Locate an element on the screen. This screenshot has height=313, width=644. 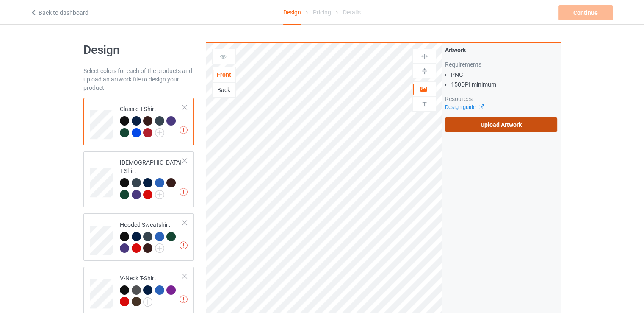
label: Upload Artwork is located at coordinates (501, 125).